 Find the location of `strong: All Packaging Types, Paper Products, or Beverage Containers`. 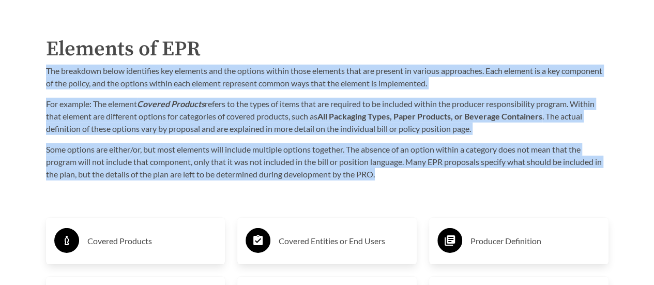

strong: All Packaging Types, Paper Products, or Beverage Containers is located at coordinates (430, 116).